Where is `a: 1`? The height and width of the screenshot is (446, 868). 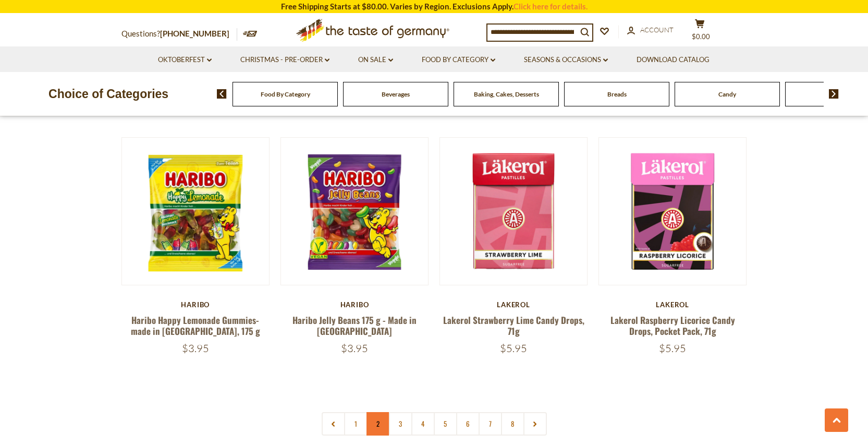
a: 1 is located at coordinates (356, 424).